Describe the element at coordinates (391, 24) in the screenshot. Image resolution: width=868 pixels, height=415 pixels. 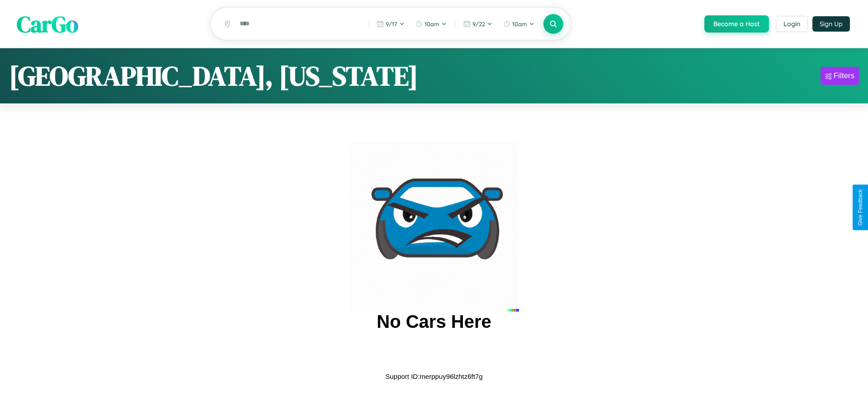
I see `span: 9 / 17` at that location.